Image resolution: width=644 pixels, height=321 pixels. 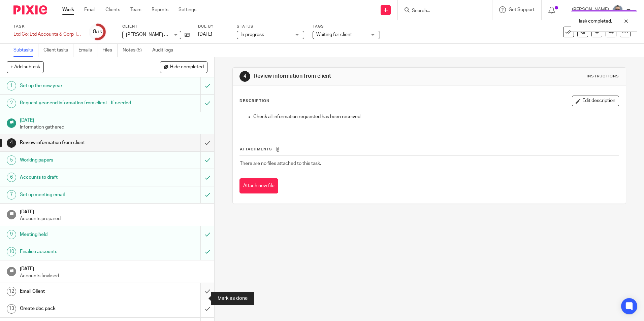 What do you see at coordinates (213, 27) in the screenshot?
I see `label: Due by` at bounding box center [213, 27].